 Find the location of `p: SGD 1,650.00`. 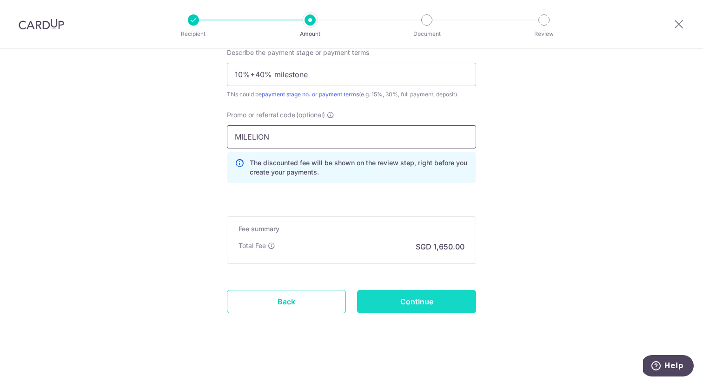

p: SGD 1,650.00 is located at coordinates (440, 247).